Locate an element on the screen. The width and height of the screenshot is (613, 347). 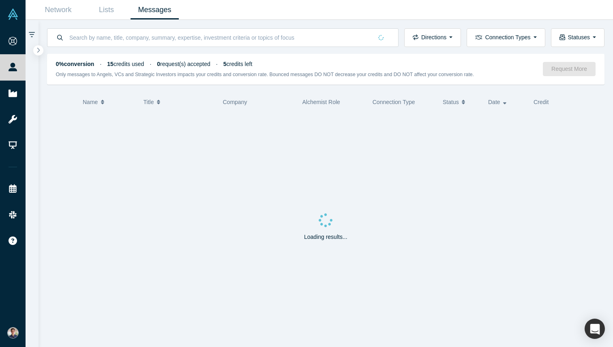
small: Only messages to Angels, VCs and Strategic Investors impacts your credits and conversion rate. Bo... is located at coordinates (265, 75).